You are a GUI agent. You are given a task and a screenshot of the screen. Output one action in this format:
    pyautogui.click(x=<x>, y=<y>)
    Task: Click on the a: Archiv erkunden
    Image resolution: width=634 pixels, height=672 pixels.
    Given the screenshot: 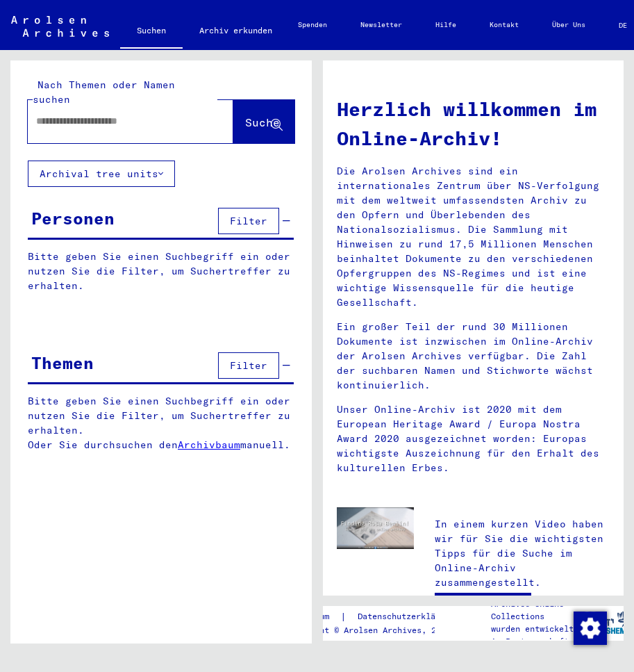 What is the action you would take?
    pyautogui.click(x=235, y=31)
    